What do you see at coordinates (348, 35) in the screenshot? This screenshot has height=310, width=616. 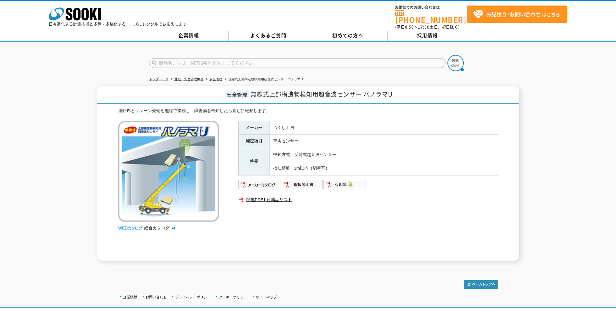 I see `span: 初めての方へ` at bounding box center [348, 35].